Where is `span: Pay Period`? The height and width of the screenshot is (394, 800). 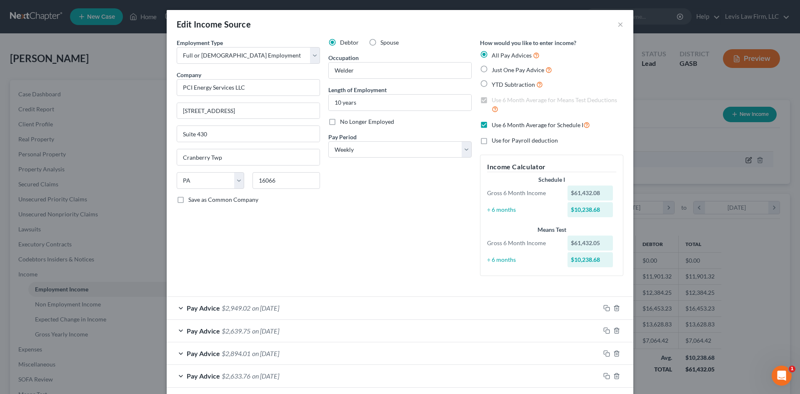 span: Pay Period is located at coordinates (342, 137).